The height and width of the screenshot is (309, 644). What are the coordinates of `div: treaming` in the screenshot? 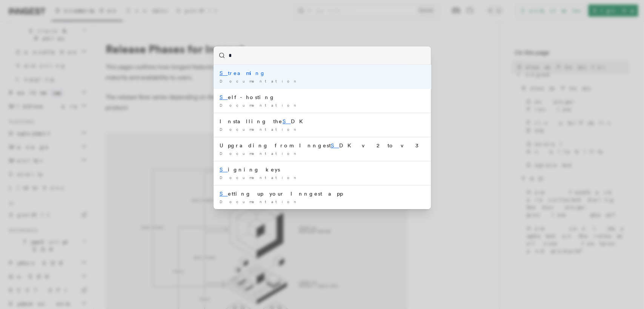 It's located at (322, 73).